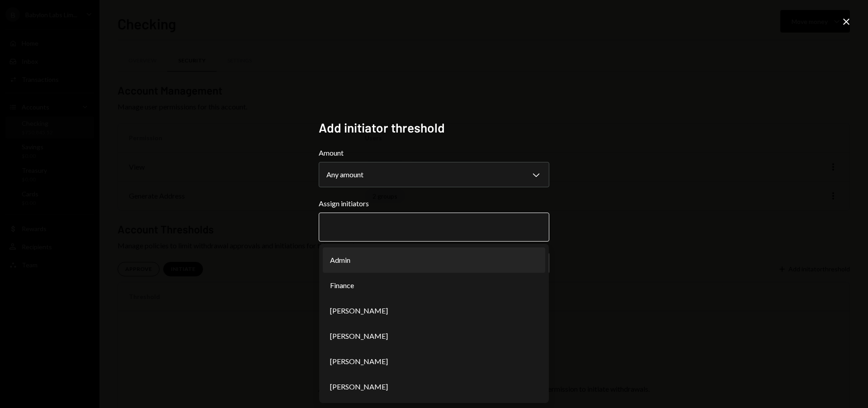 This screenshot has height=408, width=868. What do you see at coordinates (434, 260) in the screenshot?
I see `li: Admin` at bounding box center [434, 260].